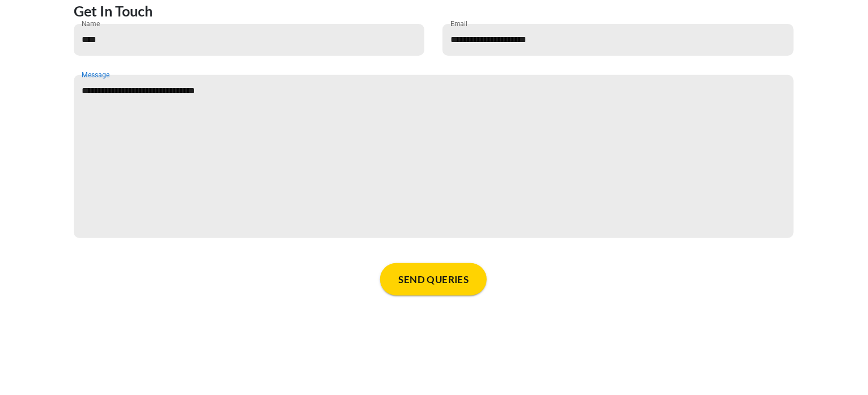 The width and height of the screenshot is (868, 395). What do you see at coordinates (95, 74) in the screenshot?
I see `label: Message` at bounding box center [95, 74].